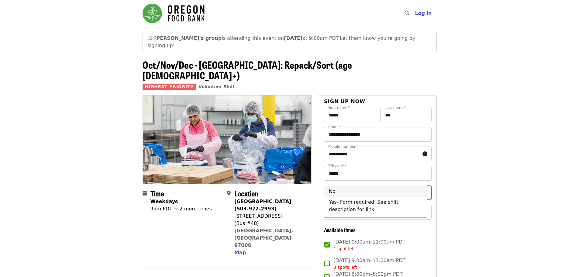 This screenshot has height=277, width=579. What do you see at coordinates (164, 201) in the screenshot?
I see `strong: Weekdays` at bounding box center [164, 201].